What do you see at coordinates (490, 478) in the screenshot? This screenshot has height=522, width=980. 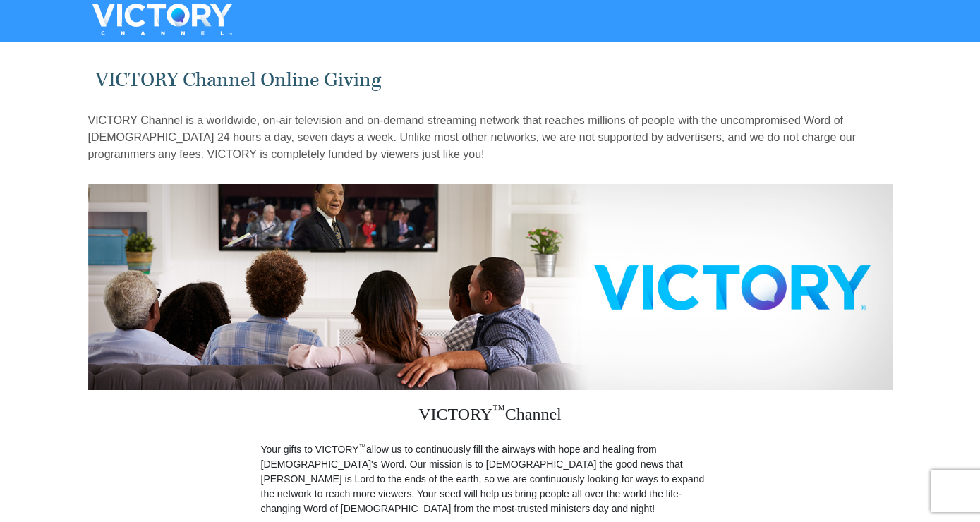 I see `p: Your gifts to VICTORY allow us to continuously fill the airways with hope and healing from [DEMOG...` at bounding box center [490, 478].